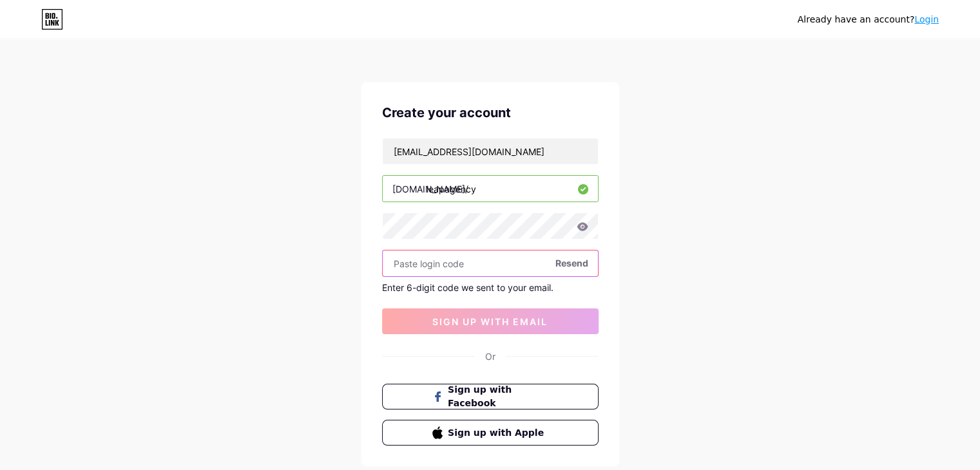 This screenshot has width=980, height=470. What do you see at coordinates (490, 189) in the screenshot?
I see `input: username` at bounding box center [490, 189].